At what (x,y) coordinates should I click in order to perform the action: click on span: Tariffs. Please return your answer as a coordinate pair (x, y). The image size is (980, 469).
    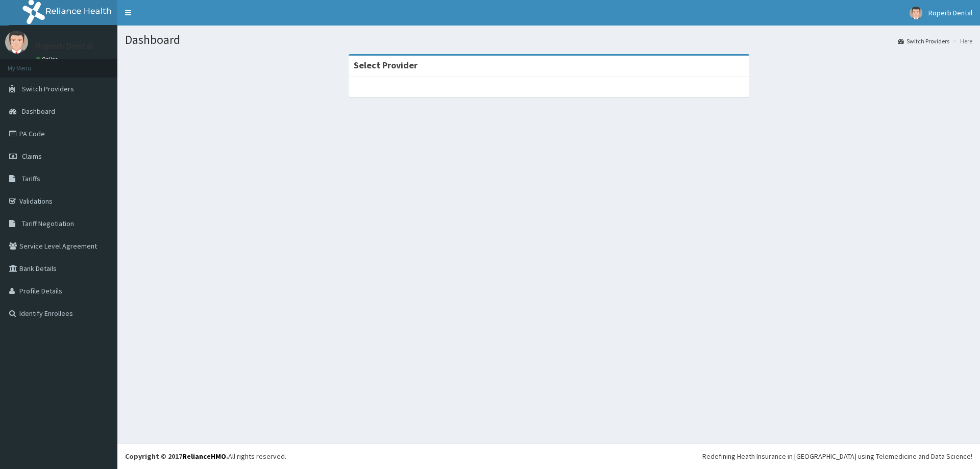
    Looking at the image, I should click on (31, 179).